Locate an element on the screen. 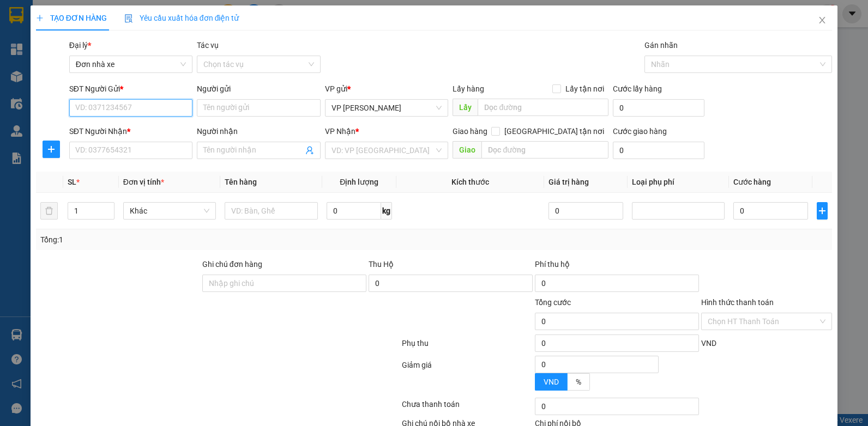 Image resolution: width=868 pixels, height=426 pixels. span: Đại lý is located at coordinates (80, 45).